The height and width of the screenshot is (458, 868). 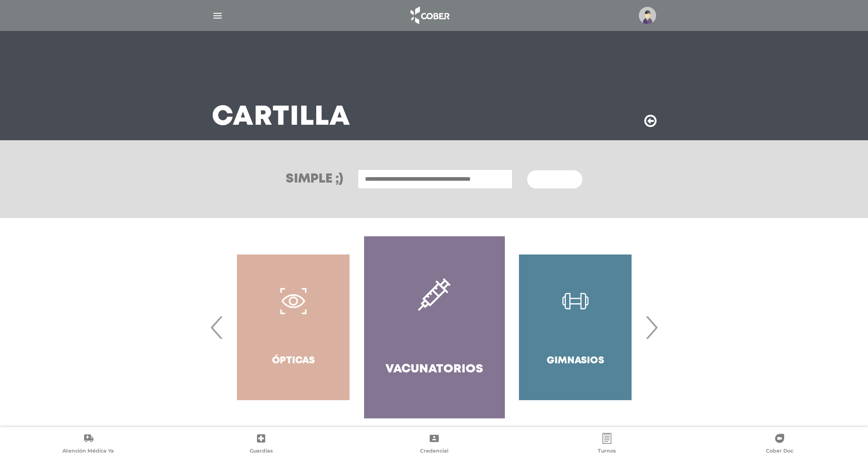 What do you see at coordinates (434, 444) in the screenshot?
I see `a: Credencial` at bounding box center [434, 444].